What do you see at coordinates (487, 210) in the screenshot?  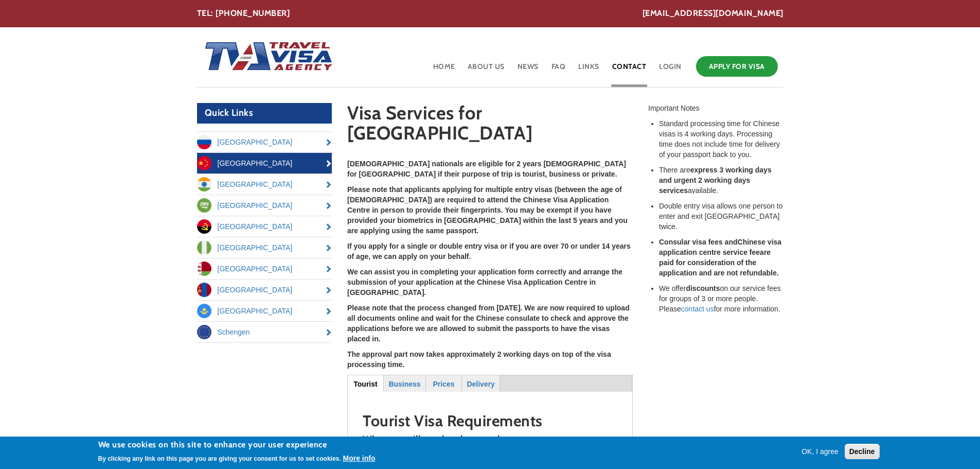 I see `strong: Please note that applicants applying for multiple entry visas (between the age of [DEMOGRAPHIC_DA...` at bounding box center [487, 210].